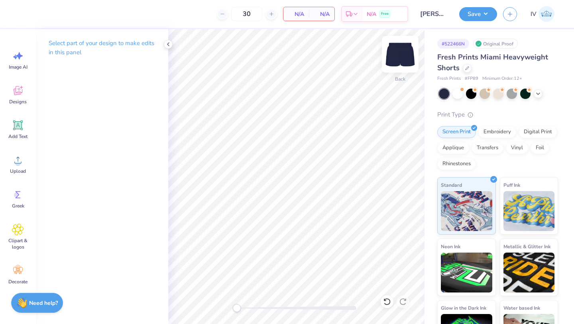 This screenshot has width=574, height=324. I want to click on p: Select part of your design to make edits in this panel, so click(102, 48).